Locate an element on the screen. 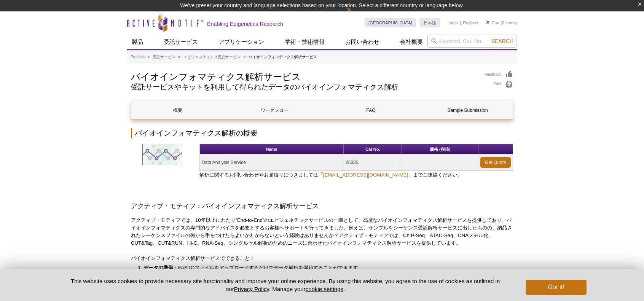  li: (0 items) is located at coordinates (501, 23).